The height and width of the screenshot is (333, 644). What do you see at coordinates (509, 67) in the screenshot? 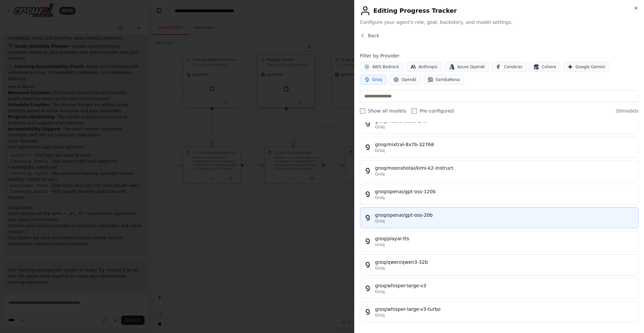
I see `button: Cerebras` at bounding box center [509, 67].